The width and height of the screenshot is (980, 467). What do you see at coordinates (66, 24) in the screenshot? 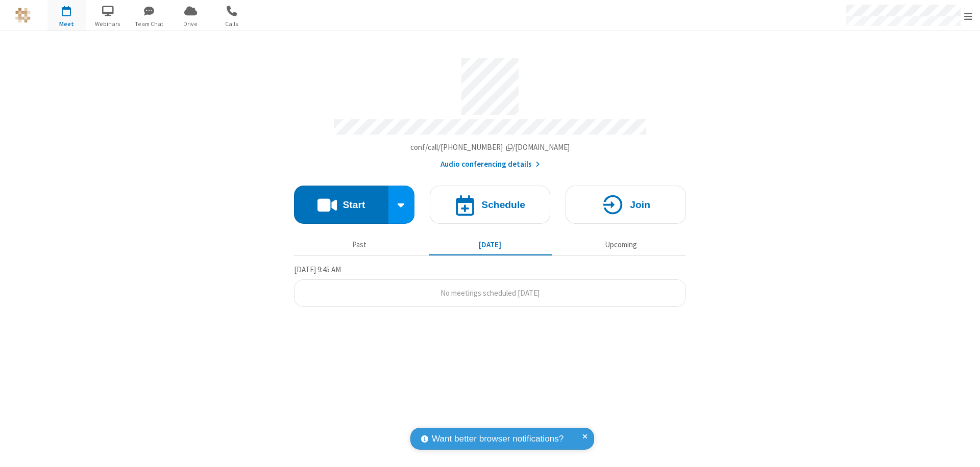
I see `span: Meet` at bounding box center [66, 24].